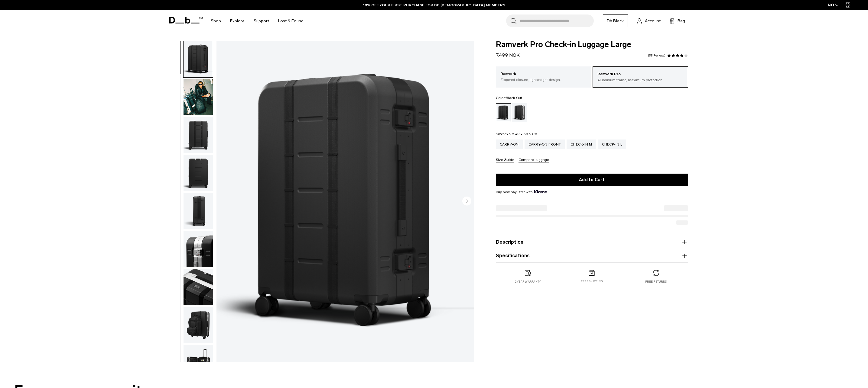 The height and width of the screenshot is (388, 868). Describe the element at coordinates (656, 56) in the screenshot. I see `a: 33 reviews` at that location.